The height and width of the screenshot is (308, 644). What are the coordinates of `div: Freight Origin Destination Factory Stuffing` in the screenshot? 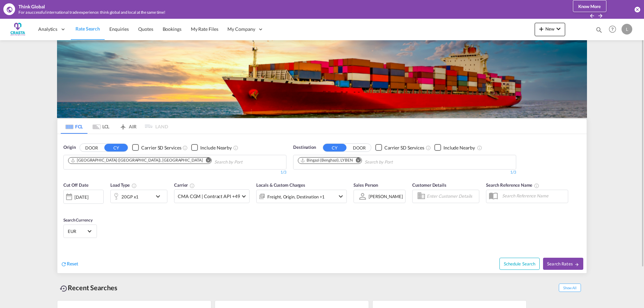 It's located at (296, 197).